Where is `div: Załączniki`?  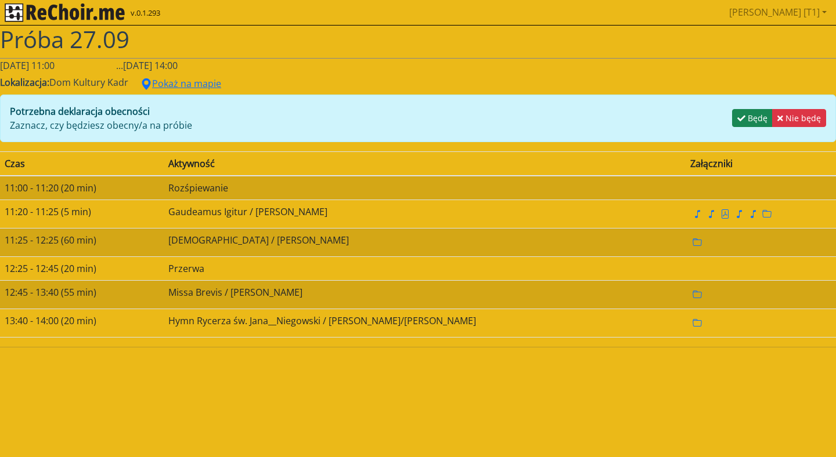
div: Załączniki is located at coordinates (761, 164).